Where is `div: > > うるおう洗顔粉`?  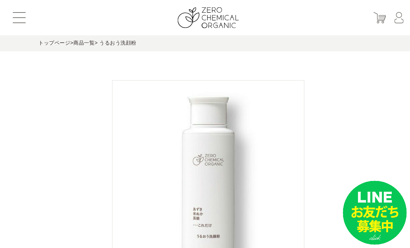
div: > > うるおう洗顔粉 is located at coordinates (208, 43).